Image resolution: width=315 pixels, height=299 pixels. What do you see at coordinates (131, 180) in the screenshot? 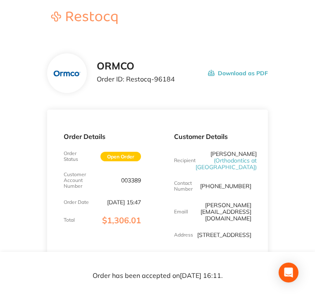
I see `p: 003389` at bounding box center [131, 180].